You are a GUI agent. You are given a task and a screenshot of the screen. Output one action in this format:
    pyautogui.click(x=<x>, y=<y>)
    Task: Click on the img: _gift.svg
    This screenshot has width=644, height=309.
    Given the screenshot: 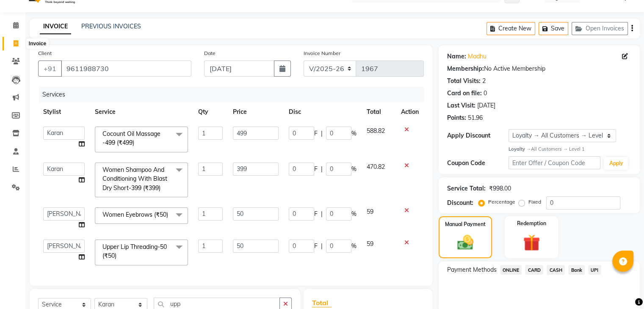 What is the action you would take?
    pyautogui.click(x=531, y=243)
    